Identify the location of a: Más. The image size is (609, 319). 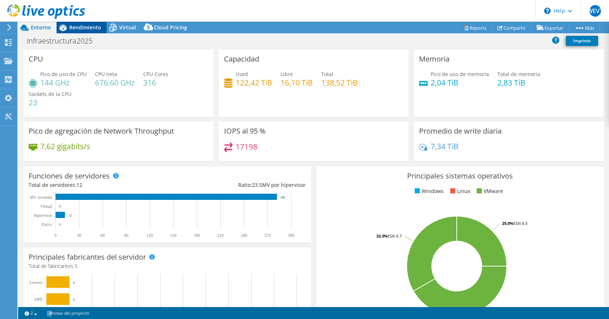
(584, 28).